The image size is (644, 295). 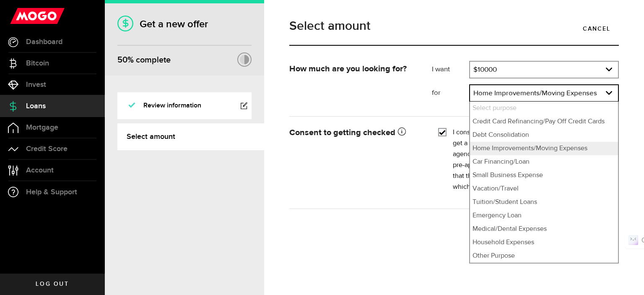 I want to click on span: Account, so click(x=40, y=170).